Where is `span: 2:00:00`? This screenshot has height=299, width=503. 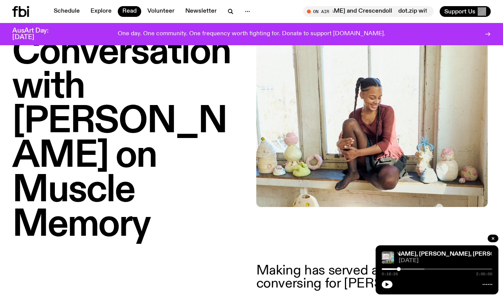 span: 2:00:00 is located at coordinates (484, 274).